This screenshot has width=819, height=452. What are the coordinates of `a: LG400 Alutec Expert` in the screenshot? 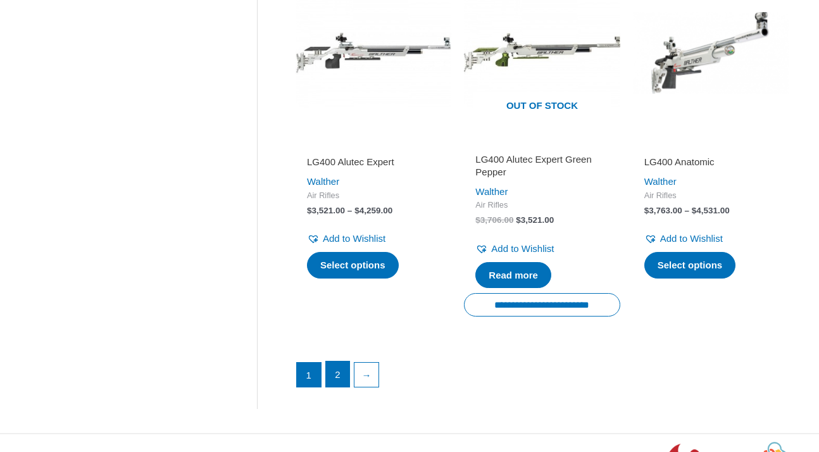 It's located at (373, 164).